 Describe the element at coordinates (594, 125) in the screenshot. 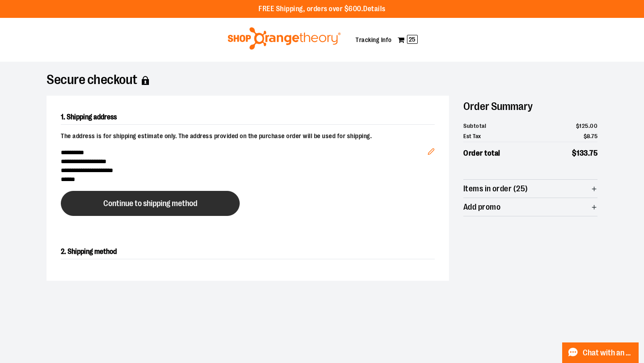

I see `span: 00` at that location.